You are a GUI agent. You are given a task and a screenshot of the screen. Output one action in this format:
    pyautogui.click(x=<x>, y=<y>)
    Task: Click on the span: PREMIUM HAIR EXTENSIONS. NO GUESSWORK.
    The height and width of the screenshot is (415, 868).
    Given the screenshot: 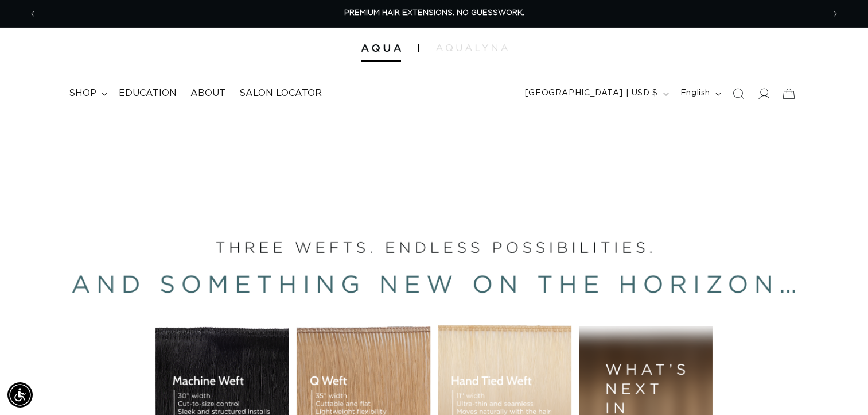 What is the action you would take?
    pyautogui.click(x=434, y=13)
    